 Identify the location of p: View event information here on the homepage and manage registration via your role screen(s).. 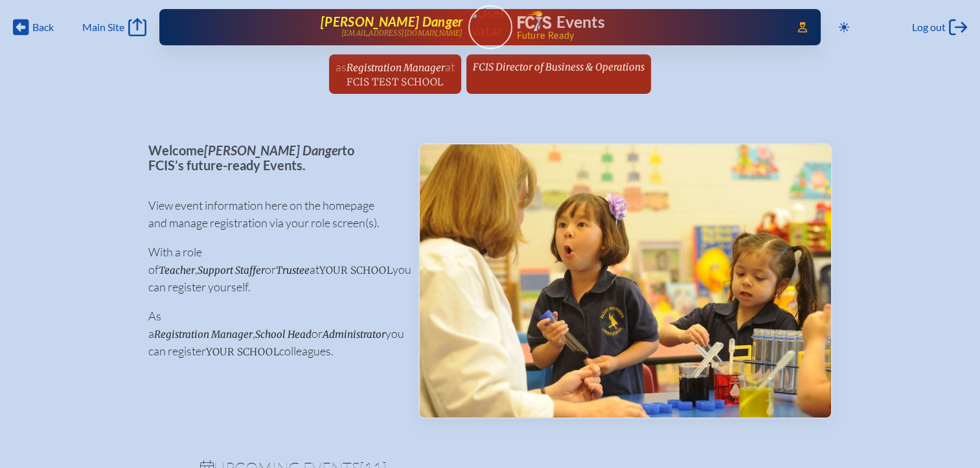
(272, 214).